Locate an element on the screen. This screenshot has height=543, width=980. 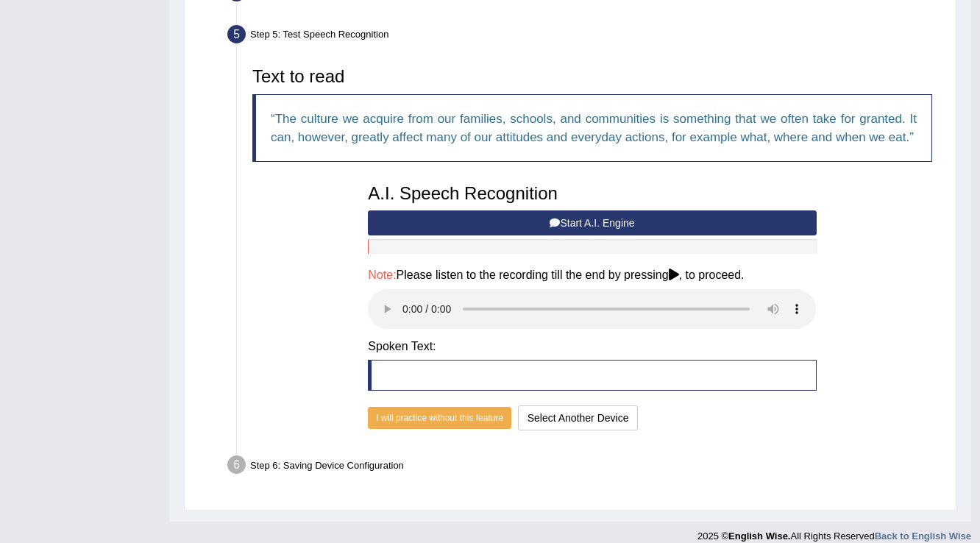
h4: Please listen to the recording till the end by pressing , to proceed. is located at coordinates (592, 275).